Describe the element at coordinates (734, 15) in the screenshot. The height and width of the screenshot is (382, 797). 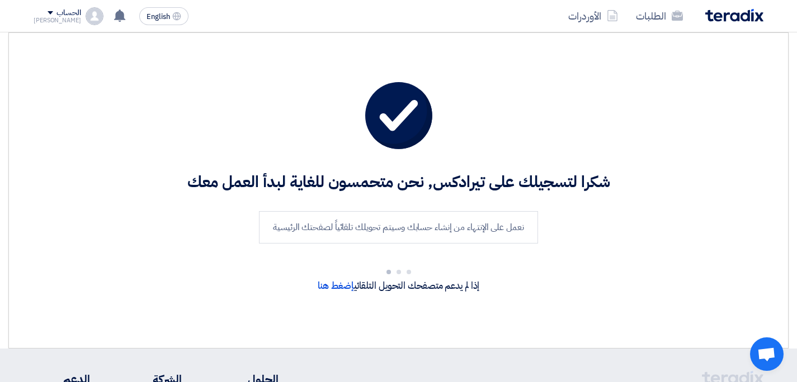
I see `img: Teradix logo` at that location.